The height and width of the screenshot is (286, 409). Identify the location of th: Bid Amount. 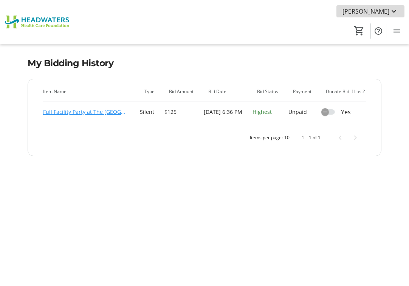
(184, 94).